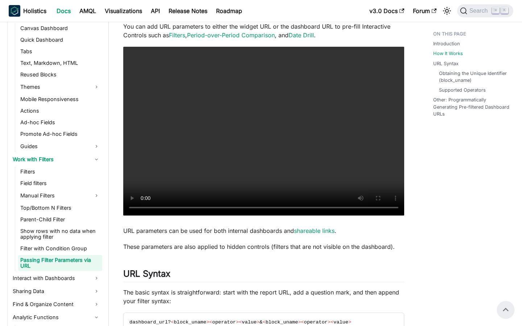 The image size is (522, 326). I want to click on a: Period-over-Period Comparison, so click(231, 35).